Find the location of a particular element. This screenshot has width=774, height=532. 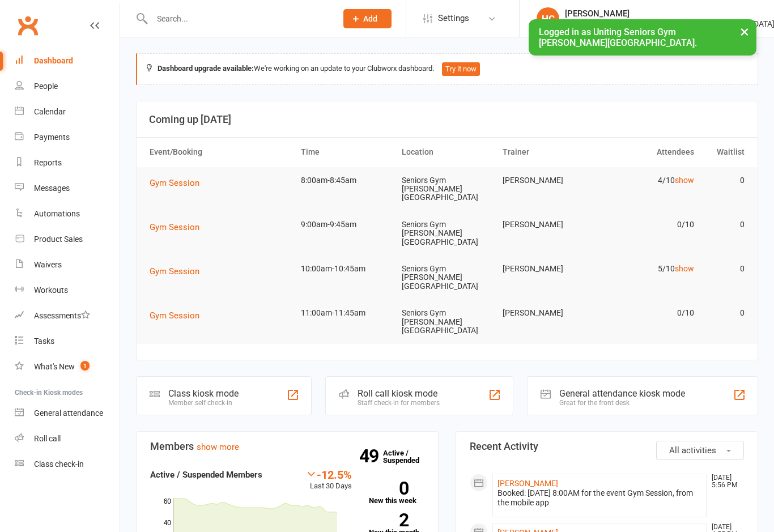

h3: Members is located at coordinates (287, 446).